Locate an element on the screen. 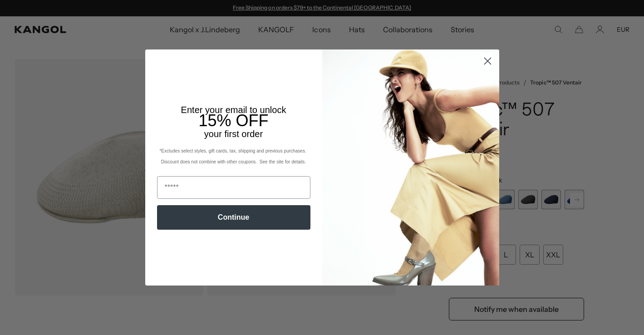 The image size is (644, 335). span: Enter your email to unlock is located at coordinates (234, 110).